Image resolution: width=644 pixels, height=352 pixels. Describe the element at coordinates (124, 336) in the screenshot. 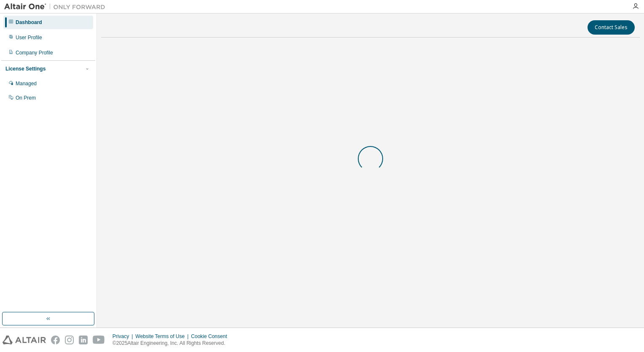

I see `div: Privacy` at that location.